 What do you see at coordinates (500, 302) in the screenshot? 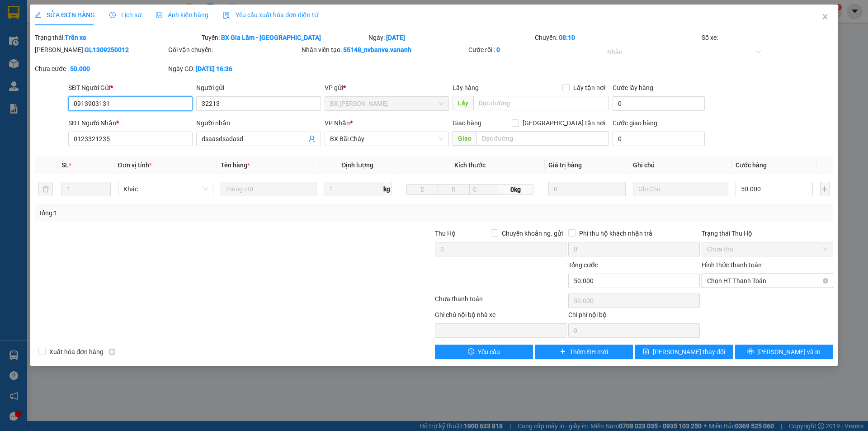
I see `div: Chưa thanh toán` at bounding box center [500, 302].